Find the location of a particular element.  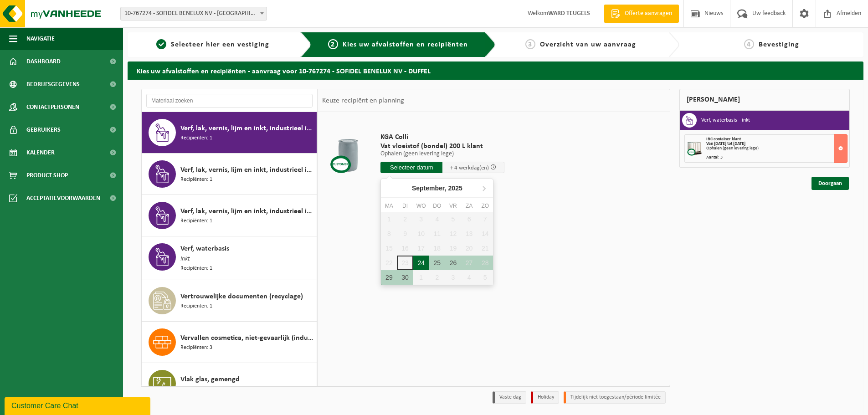

li: Tijdelijk niet toegestaan/période limitée is located at coordinates (615, 397).